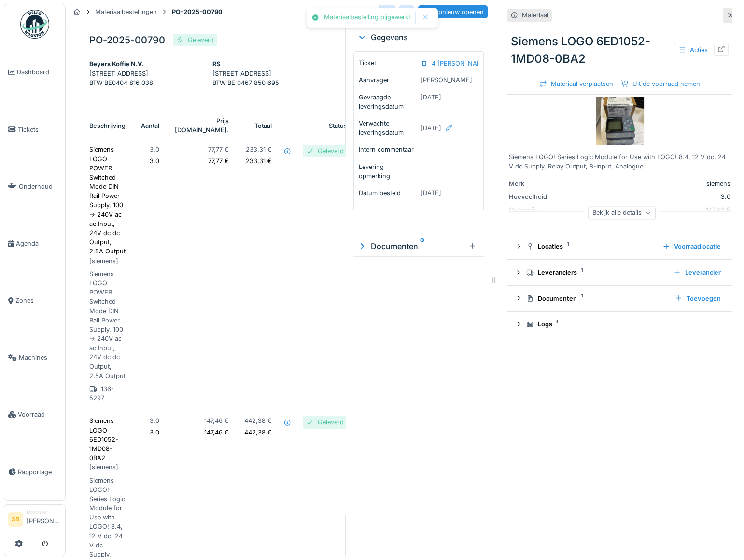  Describe the element at coordinates (34, 358) in the screenshot. I see `a: Machines` at that location.